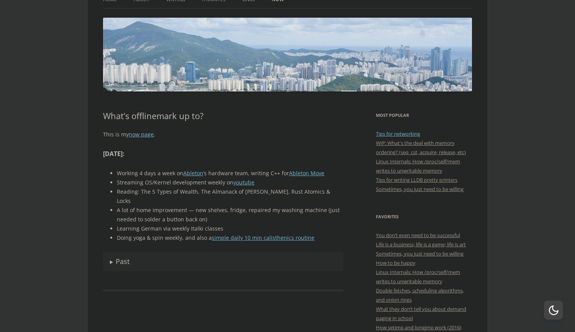 Image resolution: width=575 pixels, height=332 pixels. I want to click on li: Working 4 days a week on ‘s hardware team, writing C++ for, so click(230, 173).